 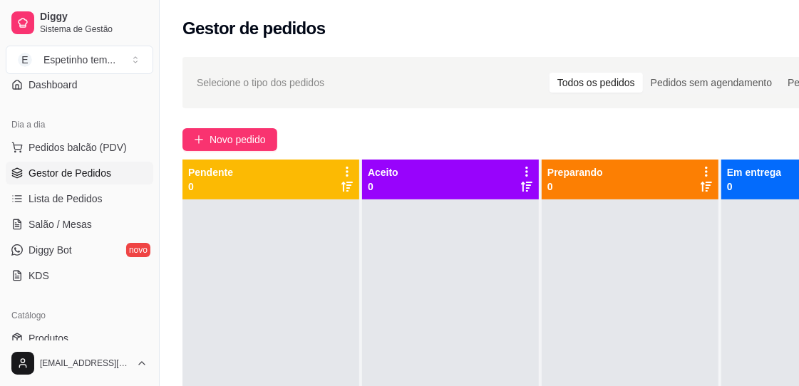 I want to click on div: Dia a dia, so click(x=79, y=125).